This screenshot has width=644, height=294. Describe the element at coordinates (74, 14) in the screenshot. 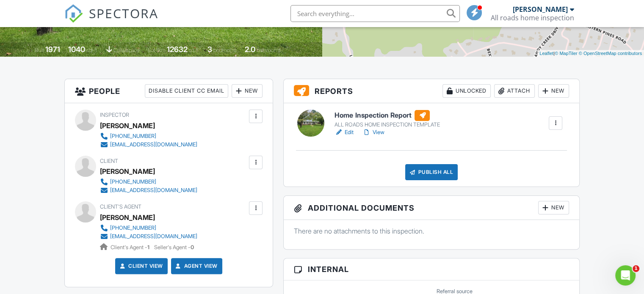

I see `img: The Best Home Inspection Software - Spectora` at that location.